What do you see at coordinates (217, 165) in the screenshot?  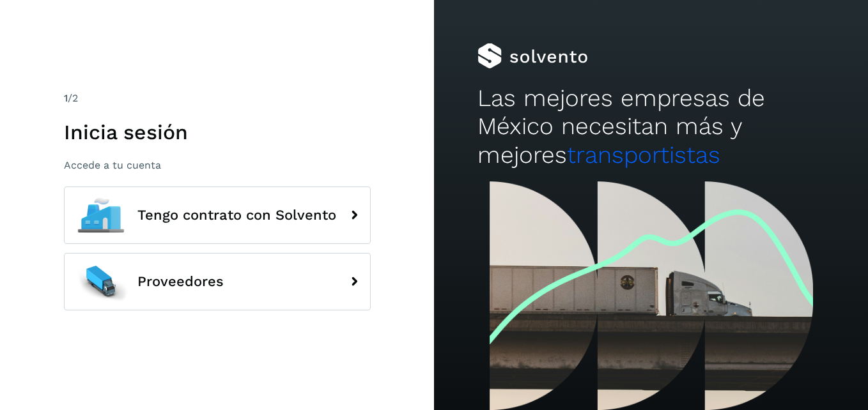 I see `p: Accede a tu cuenta` at bounding box center [217, 165].